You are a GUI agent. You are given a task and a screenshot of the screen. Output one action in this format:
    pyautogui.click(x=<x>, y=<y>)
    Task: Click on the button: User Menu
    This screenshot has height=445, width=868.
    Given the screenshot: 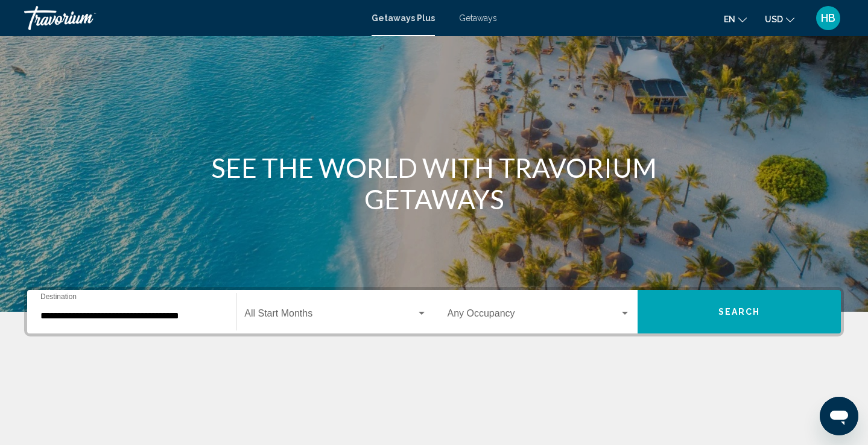 What is the action you would take?
    pyautogui.click(x=828, y=18)
    